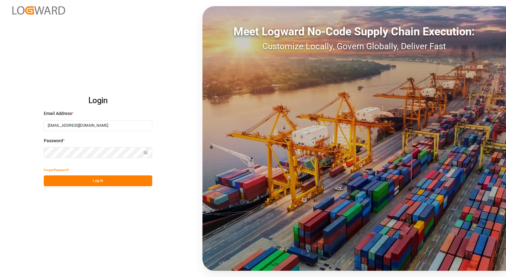  What do you see at coordinates (39, 10) in the screenshot?
I see `img: Logward_new_orange.png` at bounding box center [39, 10].